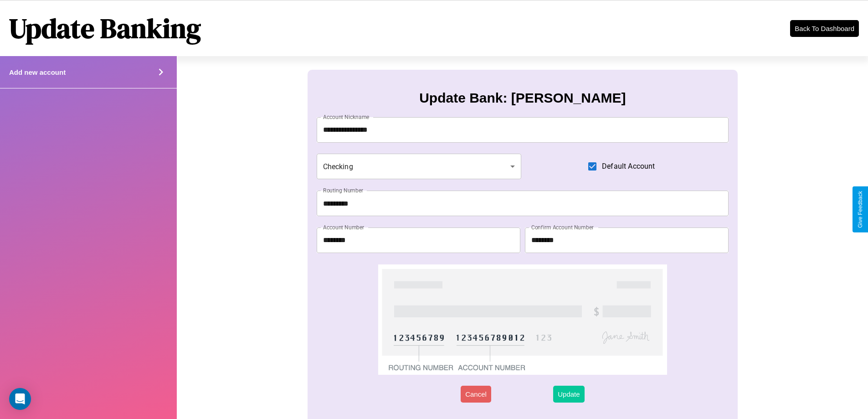 This screenshot has width=868, height=419. What do you see at coordinates (38, 72) in the screenshot?
I see `h4: Add new account` at bounding box center [38, 72].